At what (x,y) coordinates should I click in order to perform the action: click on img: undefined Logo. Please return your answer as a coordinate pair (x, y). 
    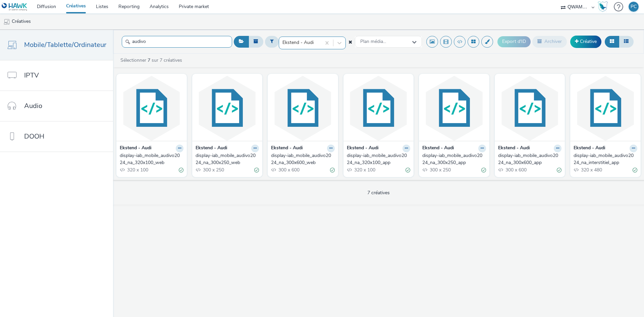
    Looking at the image, I should click on (15, 7).